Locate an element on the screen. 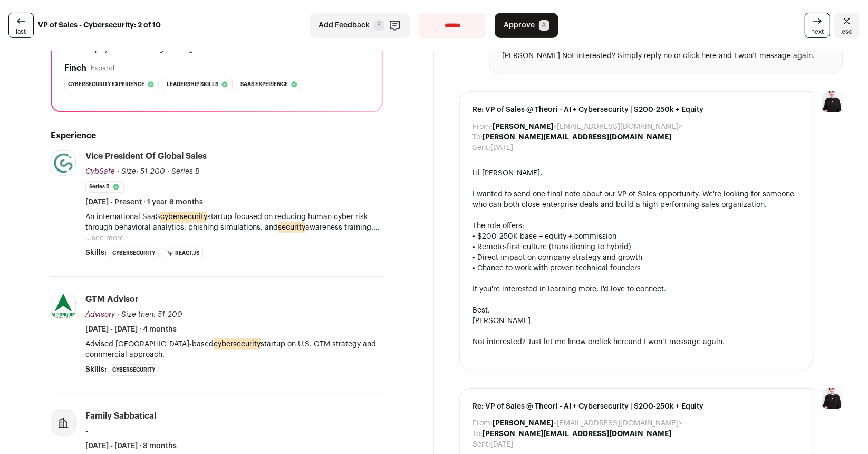  p: An international SaaS startup focused on reducing human cyber risk through behavioral analytics, ... is located at coordinates (234, 222).